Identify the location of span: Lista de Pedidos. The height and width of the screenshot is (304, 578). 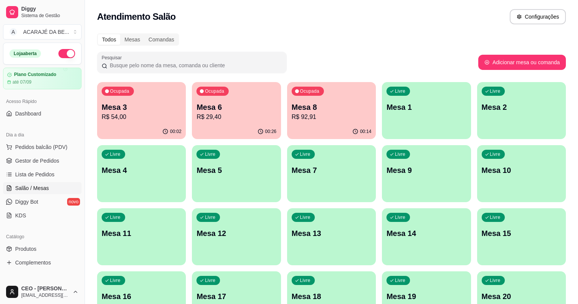
(35, 174).